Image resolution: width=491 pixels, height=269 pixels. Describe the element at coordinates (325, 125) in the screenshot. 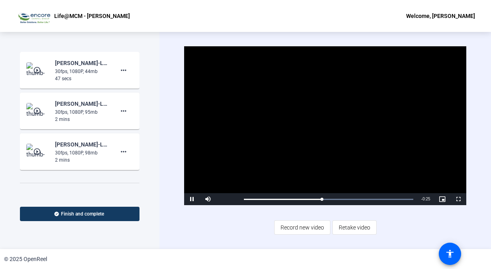

I see `div: Video Player` at that location.